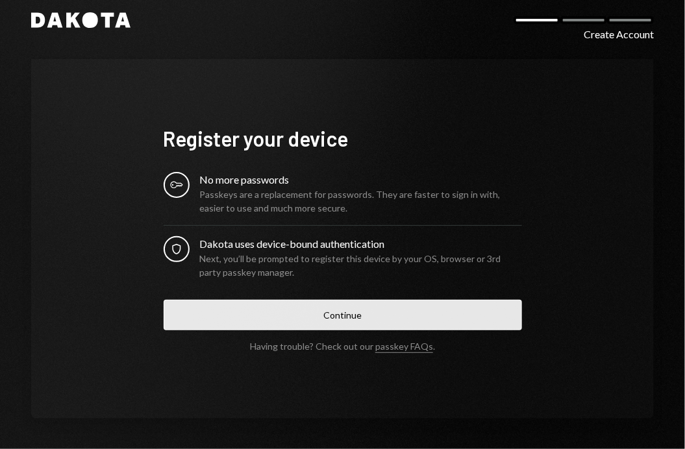 This screenshot has width=685, height=449. What do you see at coordinates (343, 315) in the screenshot?
I see `button: Continue` at bounding box center [343, 315].